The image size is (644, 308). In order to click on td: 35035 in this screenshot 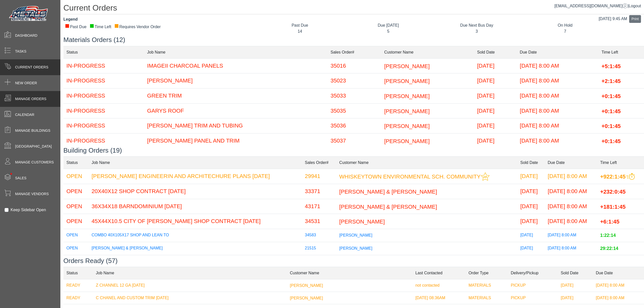, I will do `click(354, 111)`.